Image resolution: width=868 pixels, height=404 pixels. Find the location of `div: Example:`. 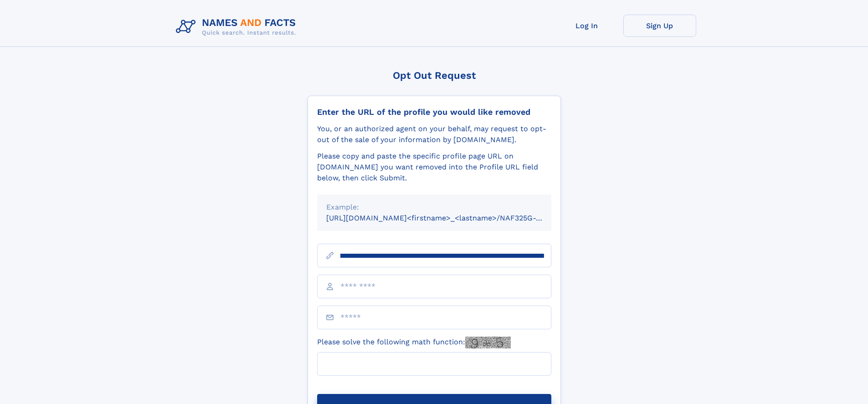

div: Example: is located at coordinates (434, 207).